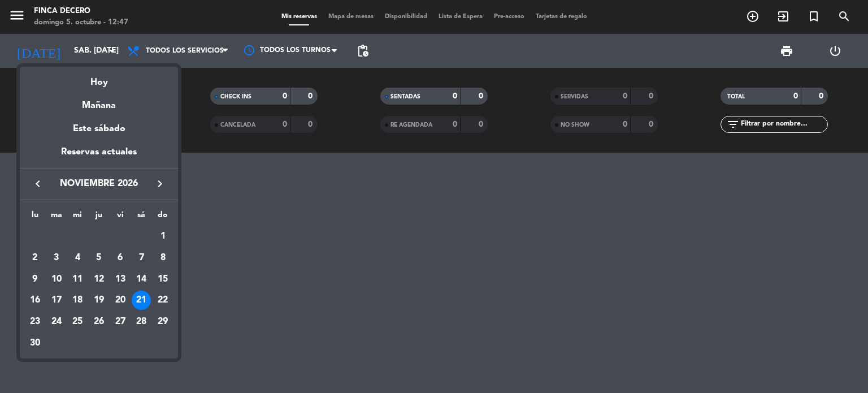 The width and height of the screenshot is (868, 393). Describe the element at coordinates (99, 218) in the screenshot. I see `th: jueves` at that location.